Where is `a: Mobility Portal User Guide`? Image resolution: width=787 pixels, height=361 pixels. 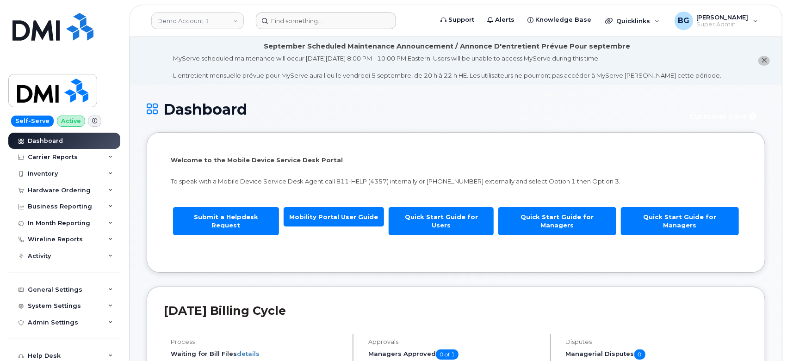
a: Mobility Portal User Guide is located at coordinates (334, 217).